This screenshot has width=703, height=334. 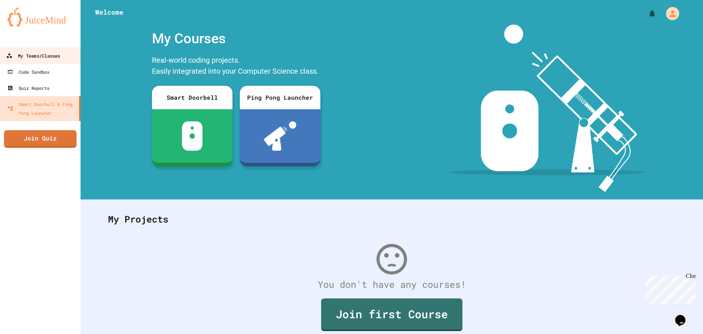 What do you see at coordinates (27, 25) in the screenshot?
I see `div: Chat with us now!Close` at bounding box center [27, 25].